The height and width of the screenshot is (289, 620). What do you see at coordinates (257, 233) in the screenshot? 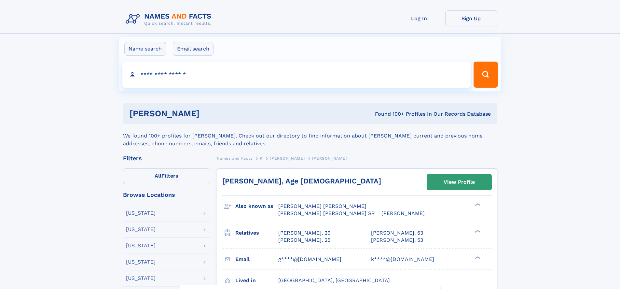
I see `h3: Relatives` at bounding box center [257, 233].